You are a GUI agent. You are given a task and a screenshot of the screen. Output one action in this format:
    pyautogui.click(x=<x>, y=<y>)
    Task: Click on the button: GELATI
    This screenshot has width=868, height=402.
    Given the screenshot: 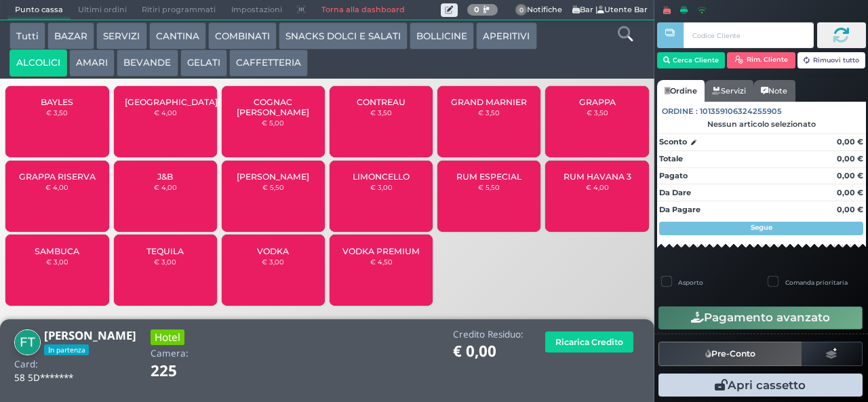 What is the action you would take?
    pyautogui.click(x=203, y=63)
    